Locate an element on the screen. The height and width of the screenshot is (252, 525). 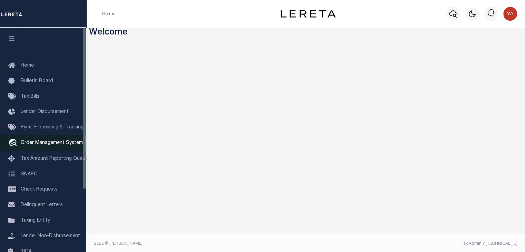
span: Lender Non-Disbursement is located at coordinates (50, 236).